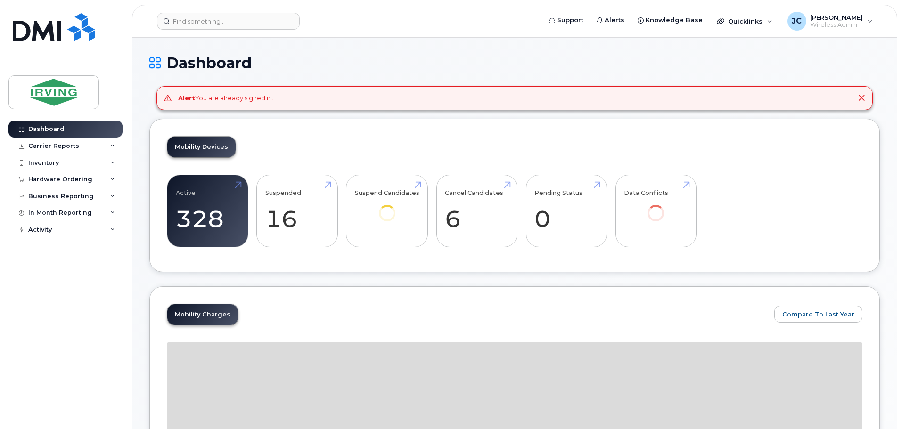  Describe the element at coordinates (226, 98) in the screenshot. I see `div: You are already signed in.` at that location.